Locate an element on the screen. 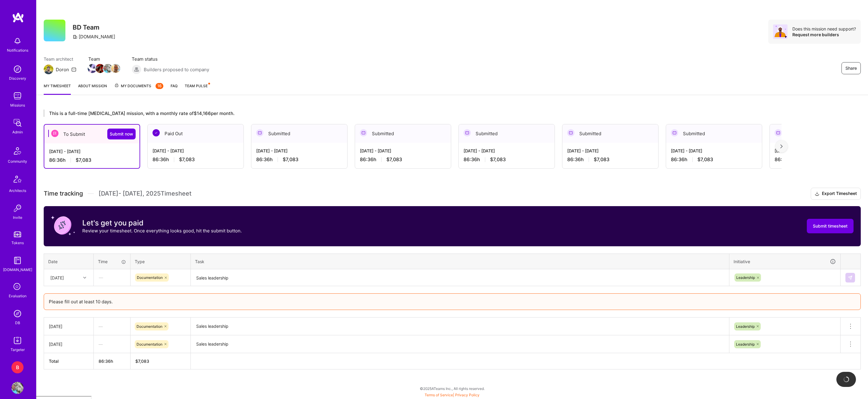  h3: BD Team is located at coordinates (95, 27).